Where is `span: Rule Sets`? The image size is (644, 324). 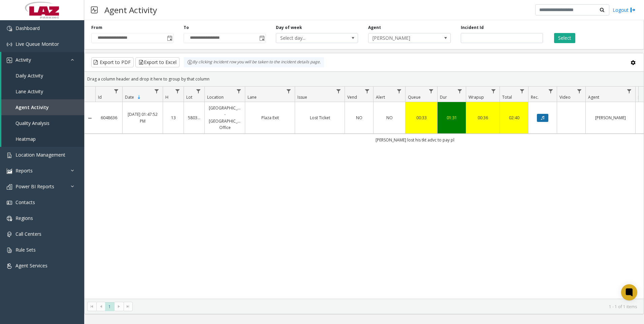 span: Rule Sets is located at coordinates (25, 250).